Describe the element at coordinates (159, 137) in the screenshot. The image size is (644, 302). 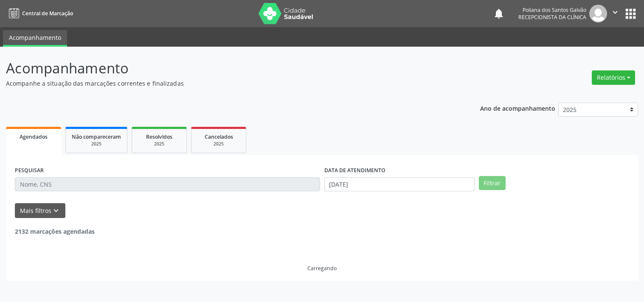
I see `span: Resolvidos` at that location.